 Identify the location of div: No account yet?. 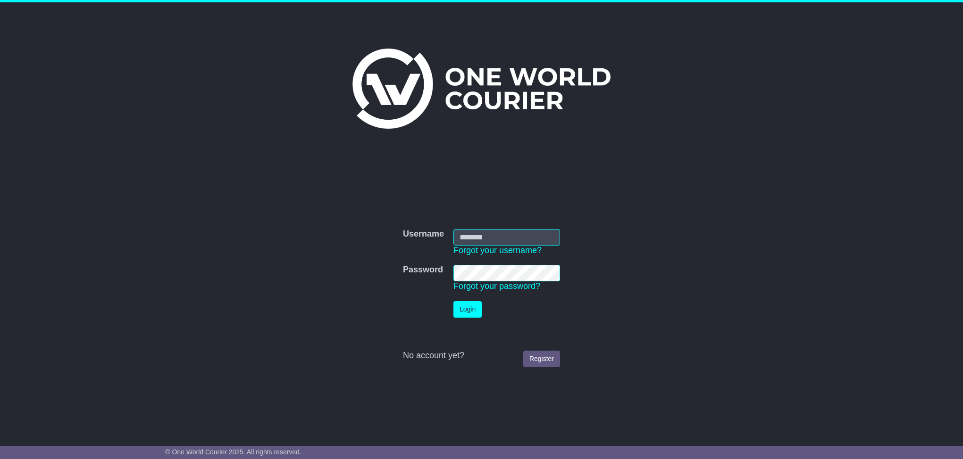
(481, 356).